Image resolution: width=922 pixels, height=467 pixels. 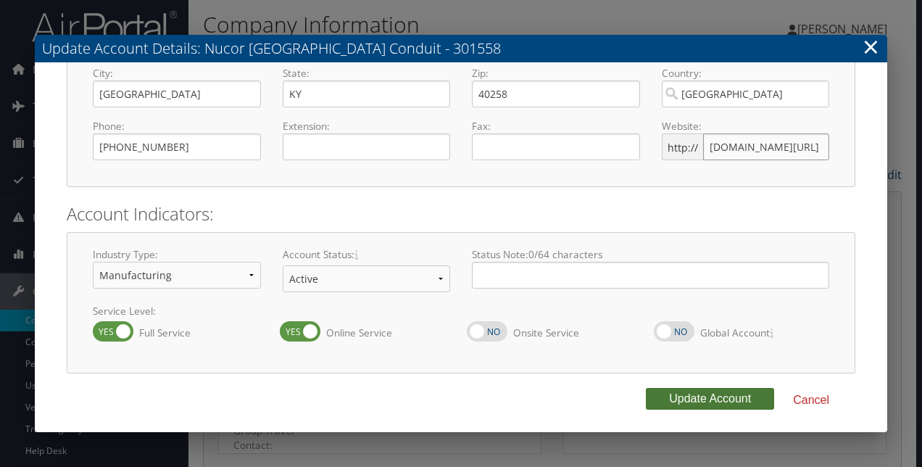 I want to click on button: Cancel, so click(x=811, y=400).